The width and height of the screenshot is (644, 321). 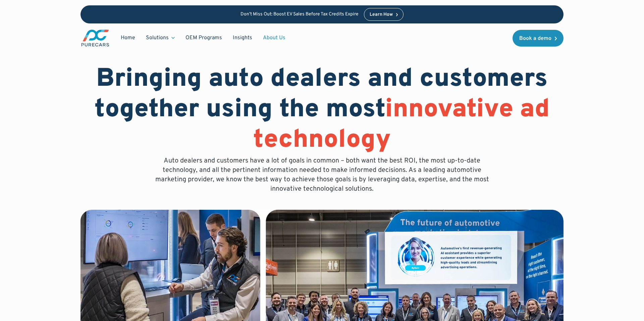 I want to click on a: Home, so click(x=128, y=38).